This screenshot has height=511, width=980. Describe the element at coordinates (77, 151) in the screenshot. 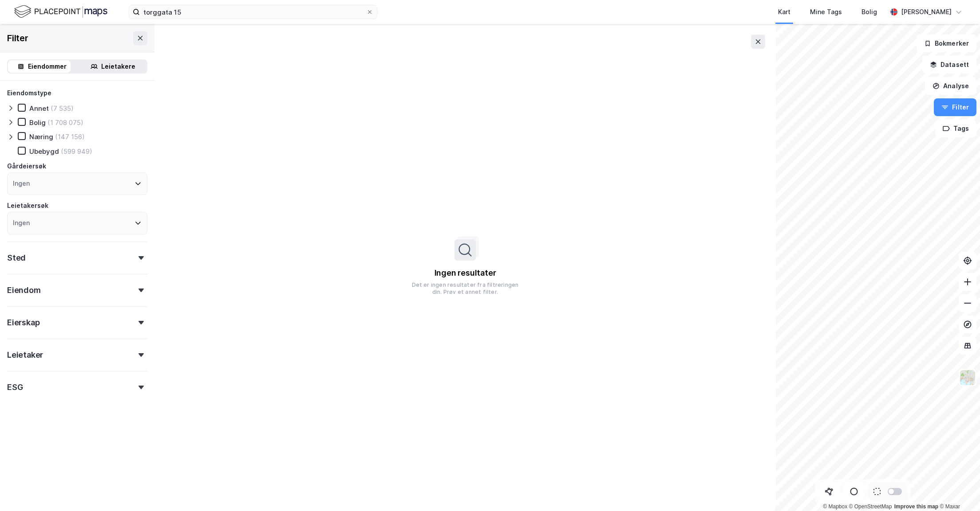

I see `div: (599 949)` at that location.